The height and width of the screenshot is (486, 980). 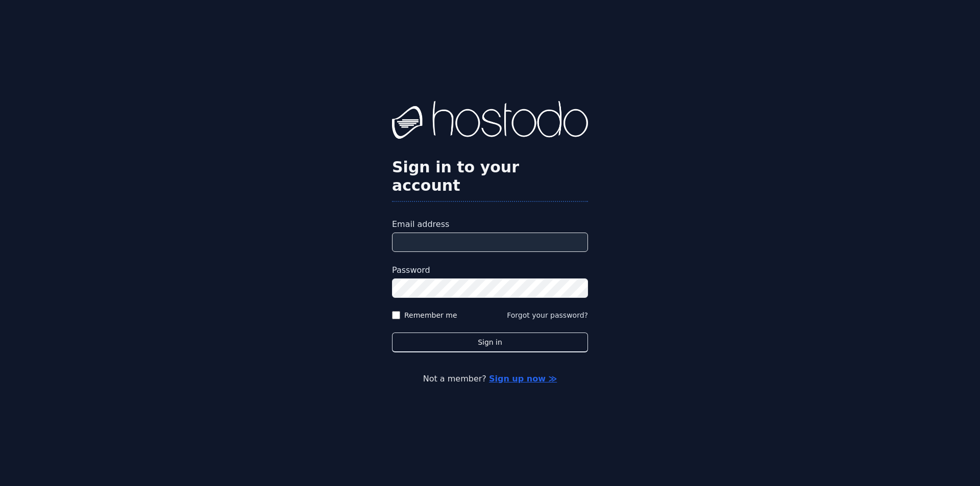 I want to click on label: Password, so click(x=490, y=270).